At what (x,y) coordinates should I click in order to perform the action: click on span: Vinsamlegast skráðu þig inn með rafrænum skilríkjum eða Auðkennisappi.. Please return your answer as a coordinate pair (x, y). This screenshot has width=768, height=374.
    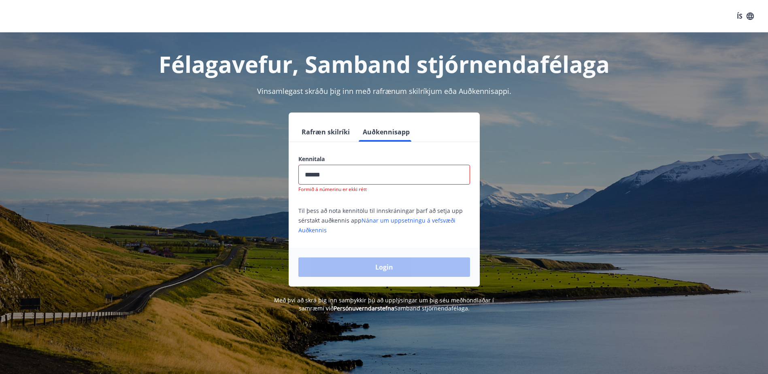
    Looking at the image, I should click on (384, 91).